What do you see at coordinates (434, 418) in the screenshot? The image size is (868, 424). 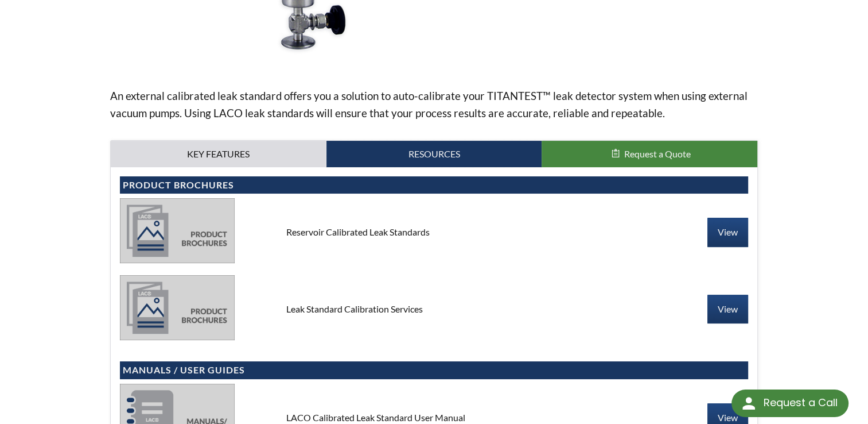 I see `div: LACO Calibrated Leak Standard User Manual` at bounding box center [434, 418].